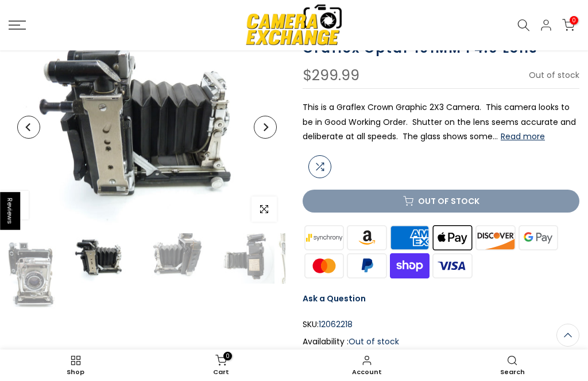 The height and width of the screenshot is (381, 588). Describe the element at coordinates (410, 266) in the screenshot. I see `img: shopify pay` at that location.